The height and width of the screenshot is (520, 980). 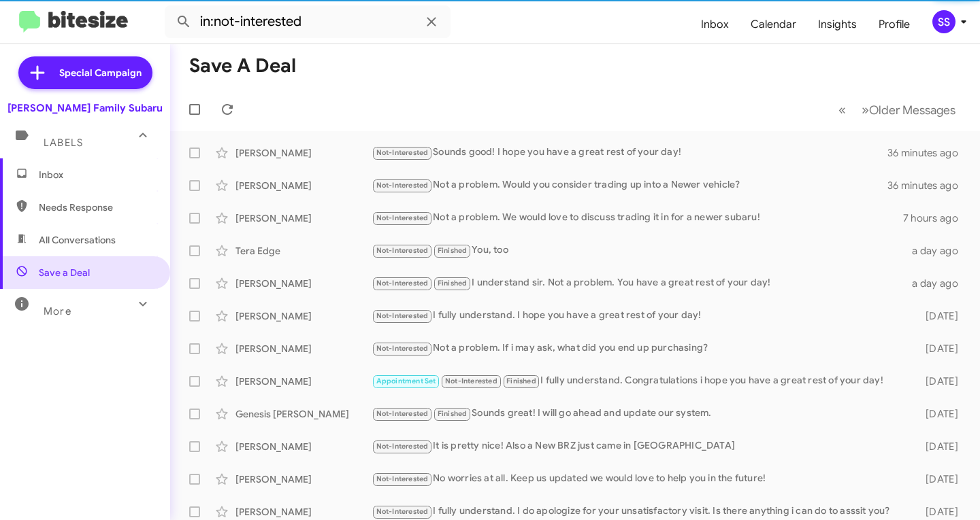 I want to click on div: SS, so click(x=944, y=21).